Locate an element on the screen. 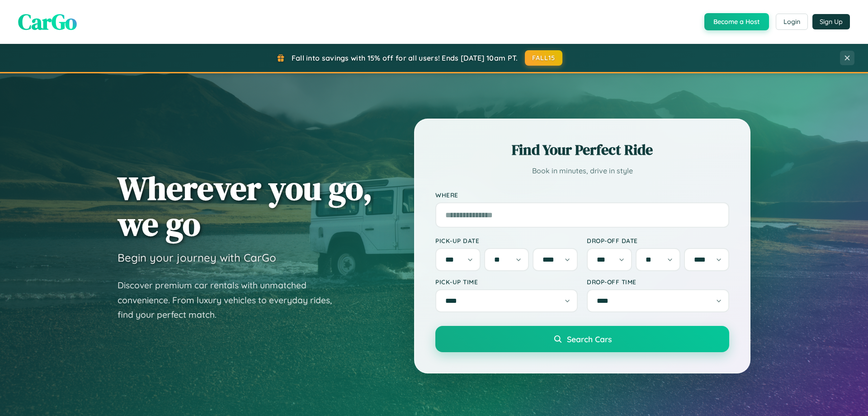  label: Pick-up Date is located at coordinates (507, 240).